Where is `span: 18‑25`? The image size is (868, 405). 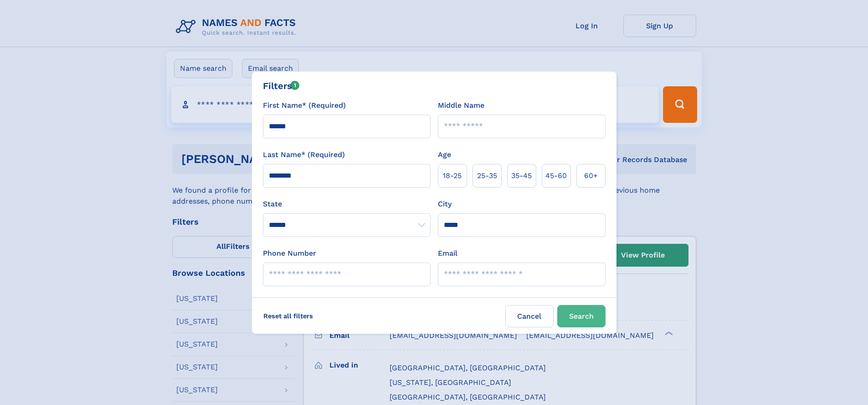
span: 18‑25 is located at coordinates (452, 176).